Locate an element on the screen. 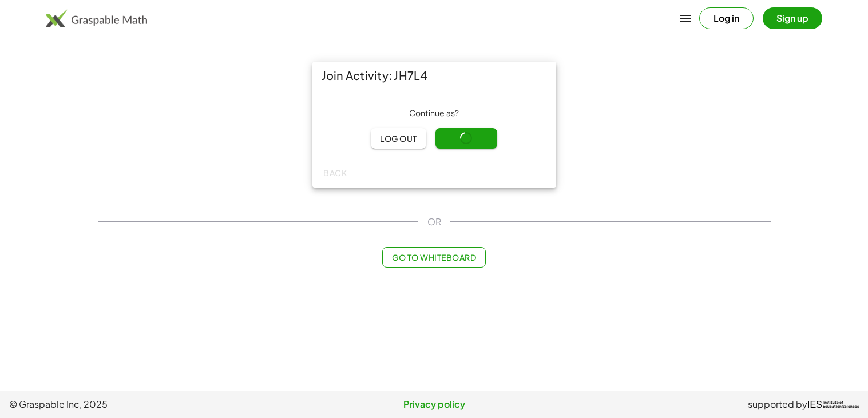 This screenshot has height=418, width=868. button: Sign up is located at coordinates (792, 18).